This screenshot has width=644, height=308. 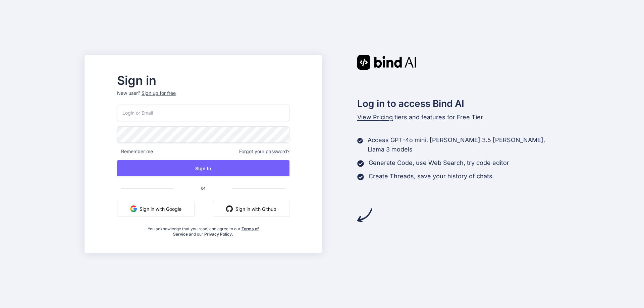 I want to click on input: Login or Email, so click(x=203, y=112).